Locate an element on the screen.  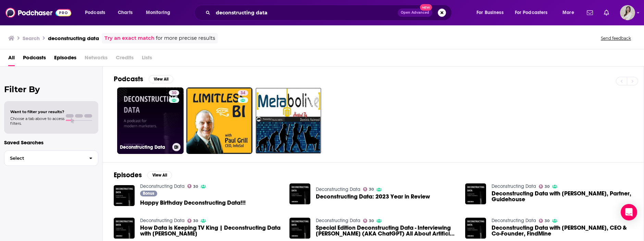
p: Saved Searches is located at coordinates (51, 142).